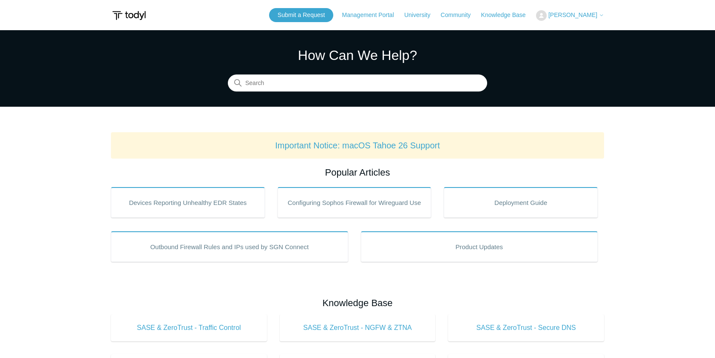  Describe the element at coordinates (372, 15) in the screenshot. I see `a: Management Portal` at that location.